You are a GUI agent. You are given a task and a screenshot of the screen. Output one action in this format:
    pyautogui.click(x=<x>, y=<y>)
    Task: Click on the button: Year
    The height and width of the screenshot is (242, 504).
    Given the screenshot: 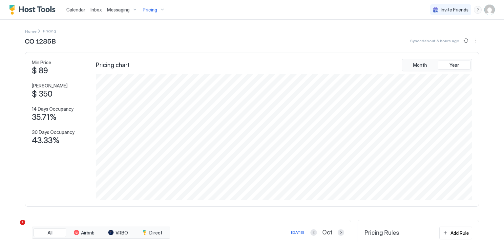 What is the action you would take?
    pyautogui.click(x=454, y=65)
    